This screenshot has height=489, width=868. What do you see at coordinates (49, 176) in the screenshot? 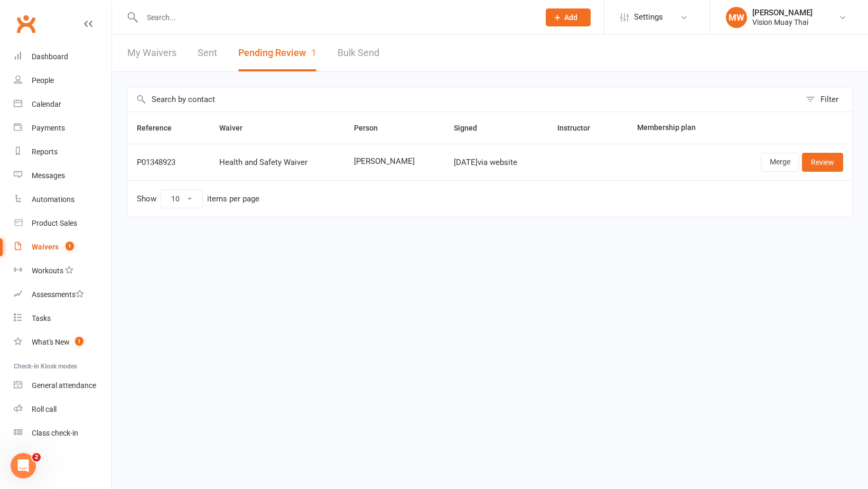
I see `div: Messages` at bounding box center [49, 176].